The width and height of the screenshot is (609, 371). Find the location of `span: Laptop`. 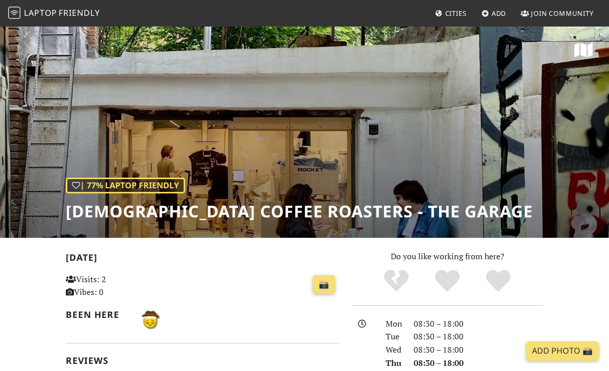

span: Laptop is located at coordinates (40, 13).